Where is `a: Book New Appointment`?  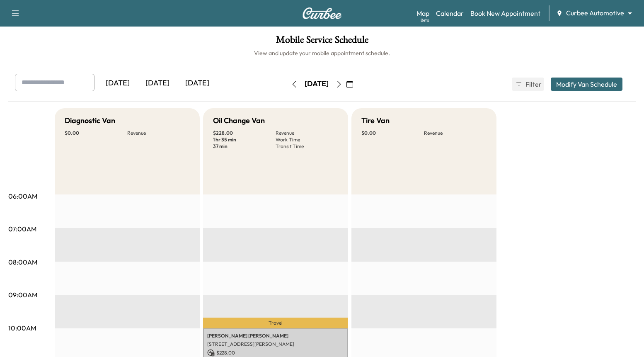 a: Book New Appointment is located at coordinates (505, 13).